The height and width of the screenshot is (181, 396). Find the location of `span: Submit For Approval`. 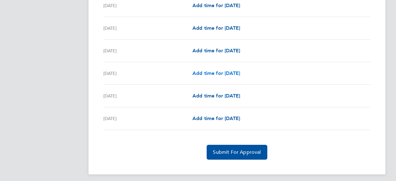

span: Submit For Approval is located at coordinates (237, 152).